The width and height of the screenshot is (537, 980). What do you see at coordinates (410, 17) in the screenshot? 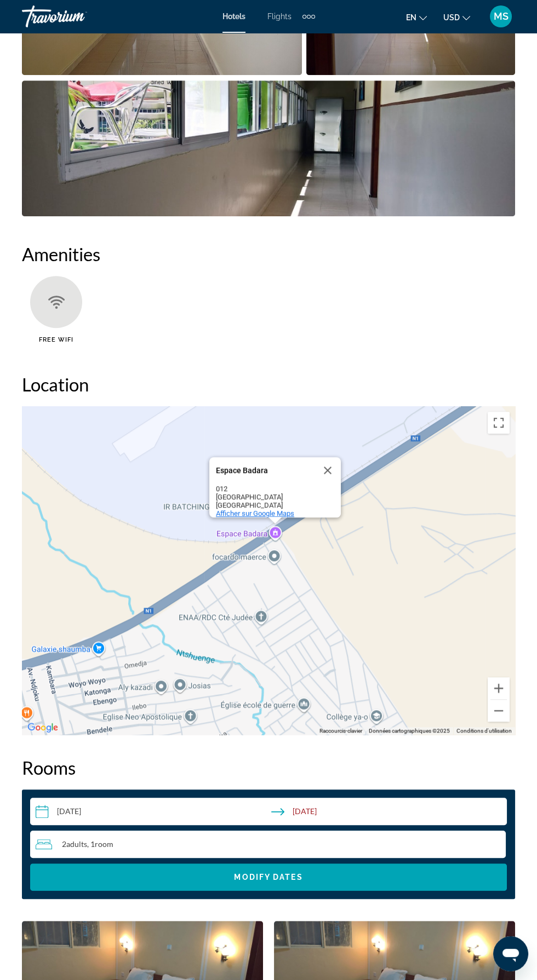
I see `span: en` at bounding box center [410, 17].